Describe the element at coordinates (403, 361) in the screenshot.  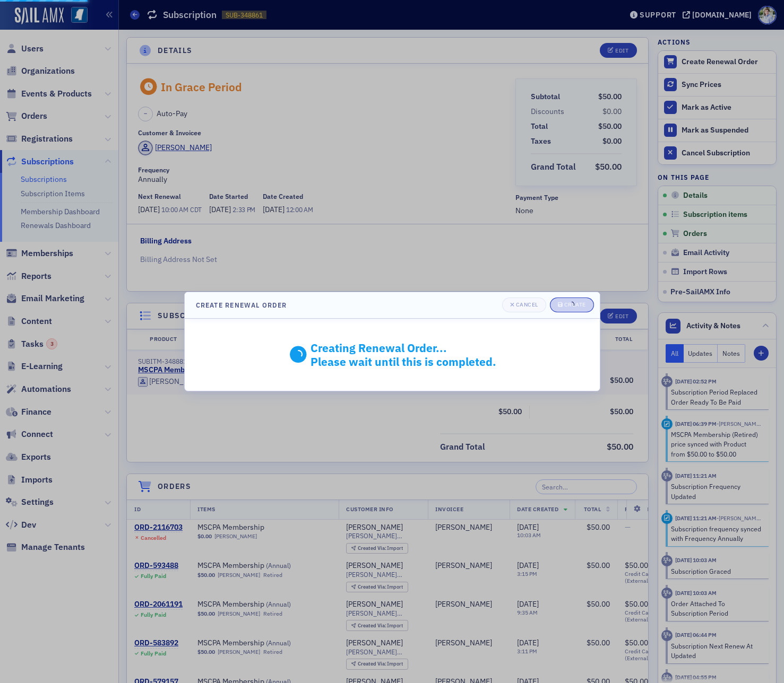
I see `p: Please wait until this is completed.` at that location.